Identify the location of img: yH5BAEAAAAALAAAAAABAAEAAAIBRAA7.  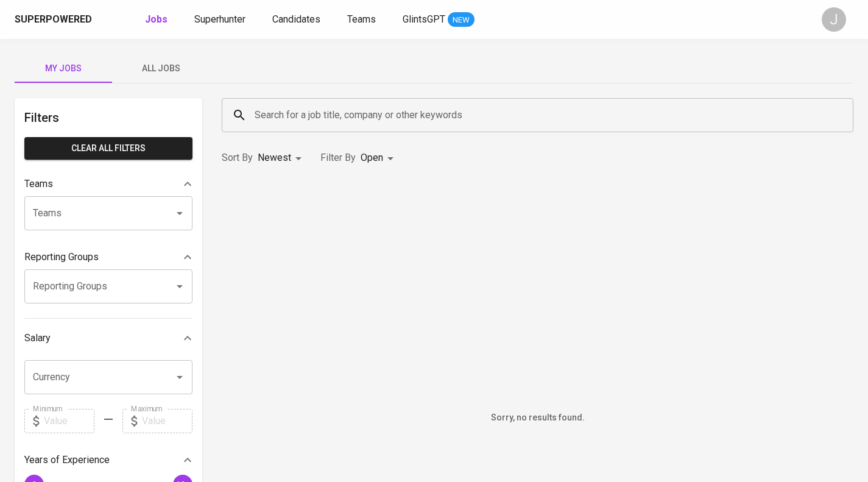
(538, 302).